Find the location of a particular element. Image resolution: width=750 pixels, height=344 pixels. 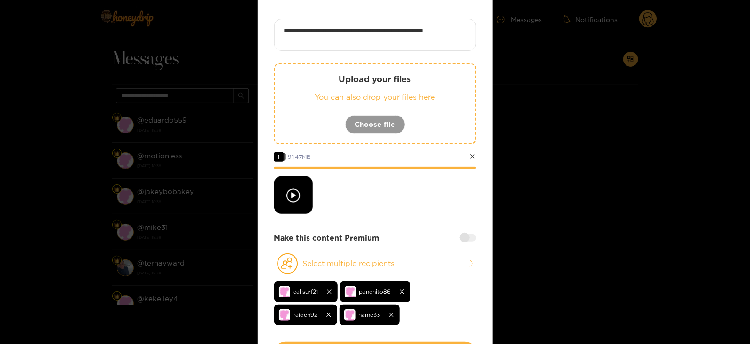

button: Select multiple recipients is located at coordinates (375, 264).